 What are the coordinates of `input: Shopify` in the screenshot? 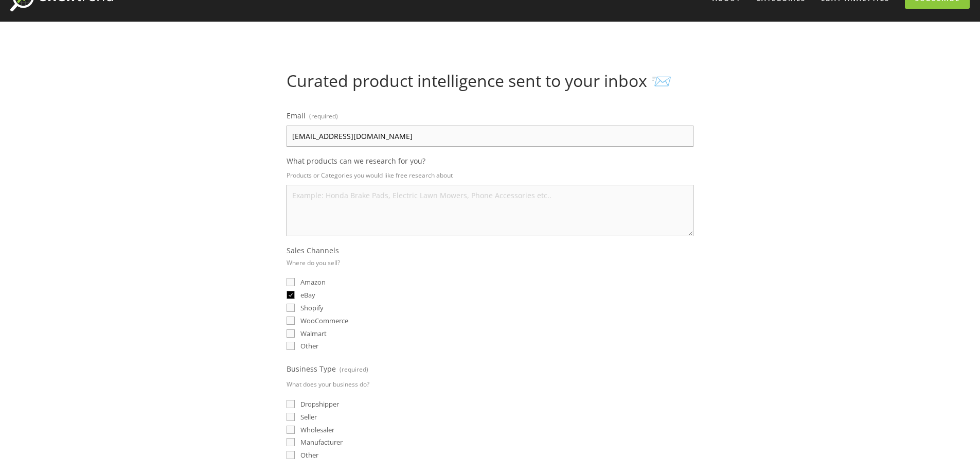 It's located at (290, 308).